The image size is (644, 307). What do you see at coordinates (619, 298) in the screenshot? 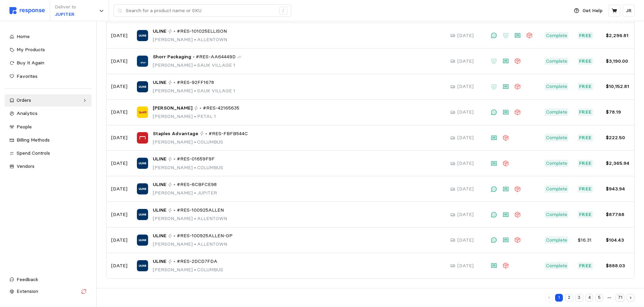
I see `button: 71` at bounding box center [619, 298].